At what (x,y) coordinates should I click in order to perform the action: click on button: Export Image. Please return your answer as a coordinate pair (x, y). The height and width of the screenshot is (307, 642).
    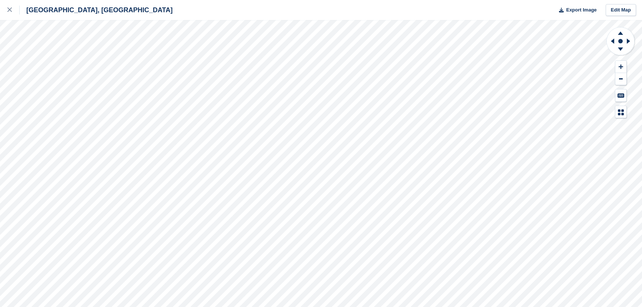
    Looking at the image, I should click on (576, 10).